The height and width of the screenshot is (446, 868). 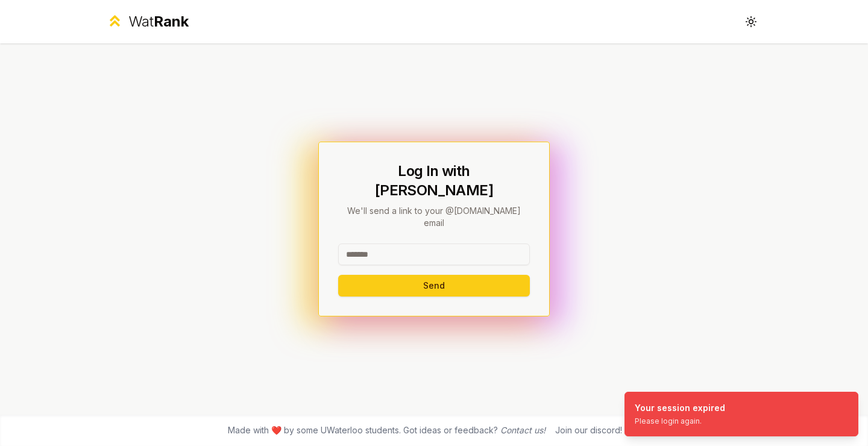 What do you see at coordinates (522, 430) in the screenshot?
I see `a: Contact us!` at bounding box center [522, 430].